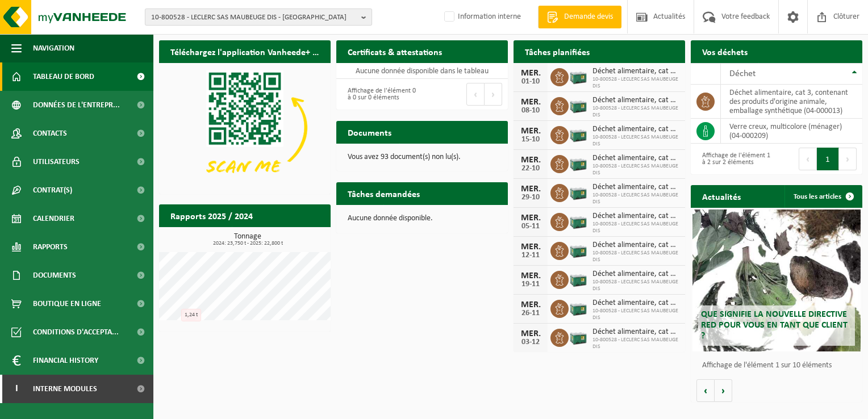 Image resolution: width=868 pixels, height=419 pixels. I want to click on h2: Tâches demandées, so click(383, 193).